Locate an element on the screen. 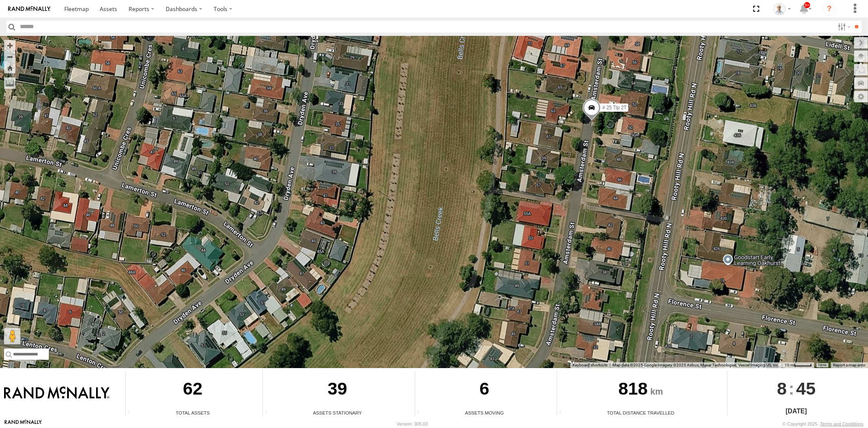  button: Zoom in is located at coordinates (10, 46).